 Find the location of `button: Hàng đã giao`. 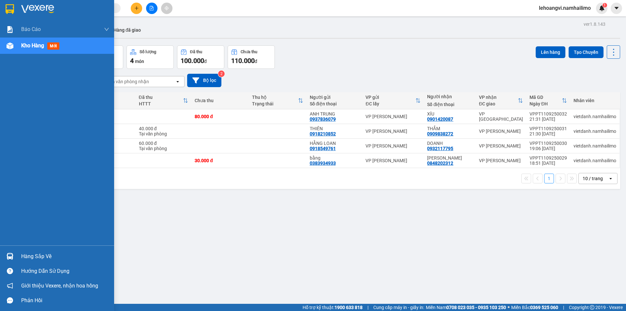

button: Hàng đã giao is located at coordinates (127, 30).